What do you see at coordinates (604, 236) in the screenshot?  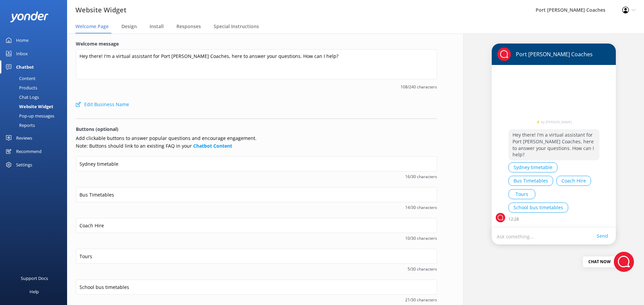 I see `a: Send` at bounding box center [604, 236].